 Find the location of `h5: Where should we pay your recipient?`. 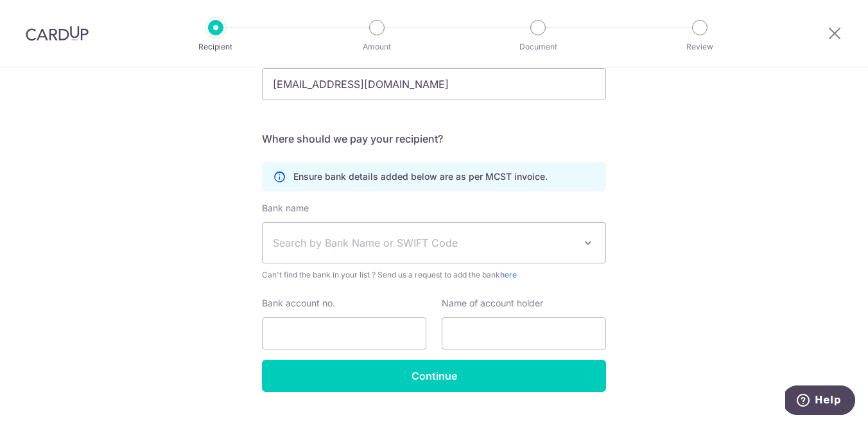

h5: Where should we pay your recipient? is located at coordinates (434, 139).